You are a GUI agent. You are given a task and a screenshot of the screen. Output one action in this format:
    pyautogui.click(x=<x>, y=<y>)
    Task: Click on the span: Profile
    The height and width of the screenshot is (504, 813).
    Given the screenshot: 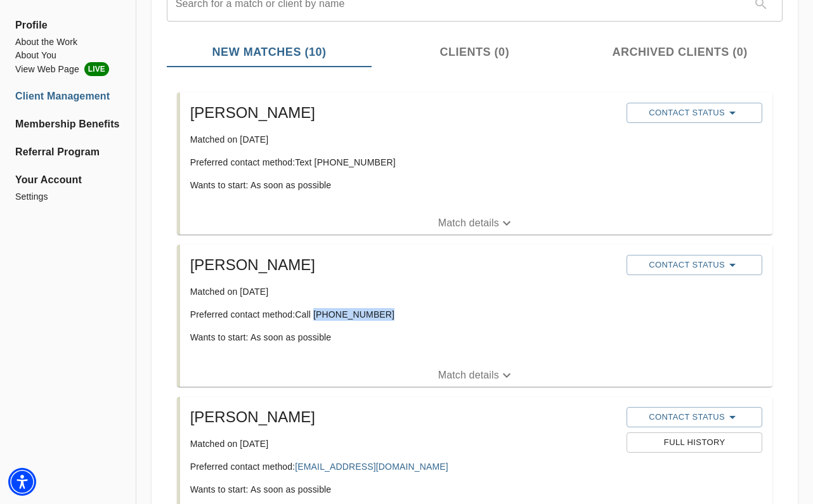 What is the action you would take?
    pyautogui.click(x=68, y=26)
    